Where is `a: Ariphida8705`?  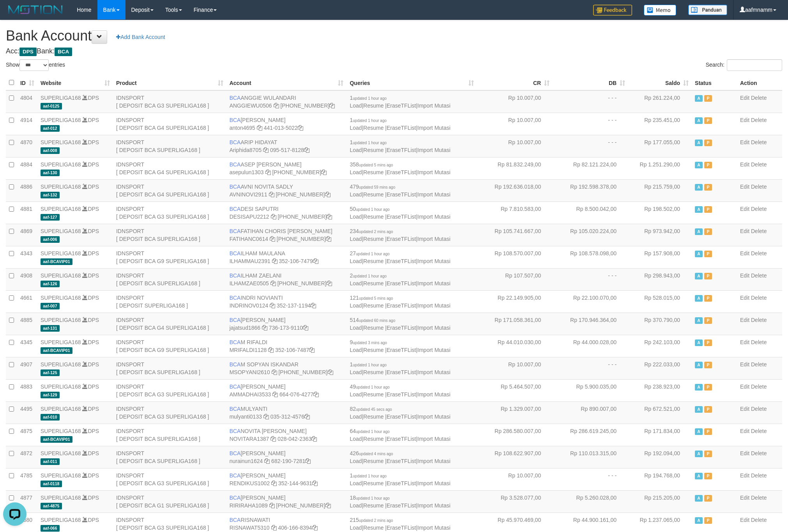
a: Ariphida8705 is located at coordinates (245, 150).